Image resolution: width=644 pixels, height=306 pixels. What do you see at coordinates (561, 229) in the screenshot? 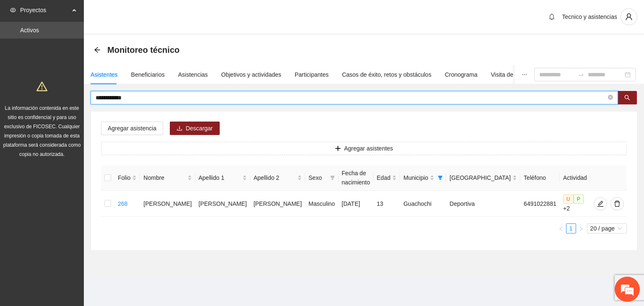
I see `span: left` at bounding box center [561, 229].